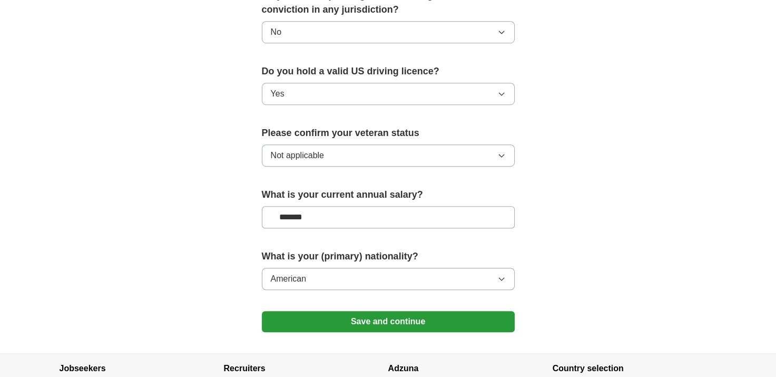 This screenshot has width=776, height=377. I want to click on button: Yes, so click(388, 94).